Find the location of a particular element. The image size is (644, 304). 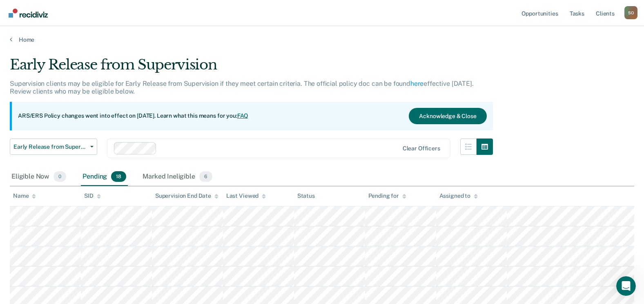

div: Pending18 is located at coordinates (104, 176).